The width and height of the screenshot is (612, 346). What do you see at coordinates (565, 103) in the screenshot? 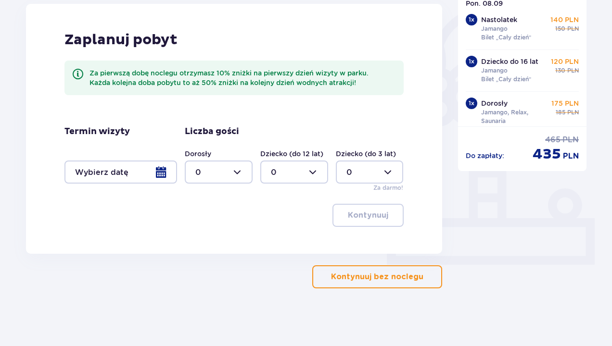
I see `p: 175 PLN` at bounding box center [565, 103].